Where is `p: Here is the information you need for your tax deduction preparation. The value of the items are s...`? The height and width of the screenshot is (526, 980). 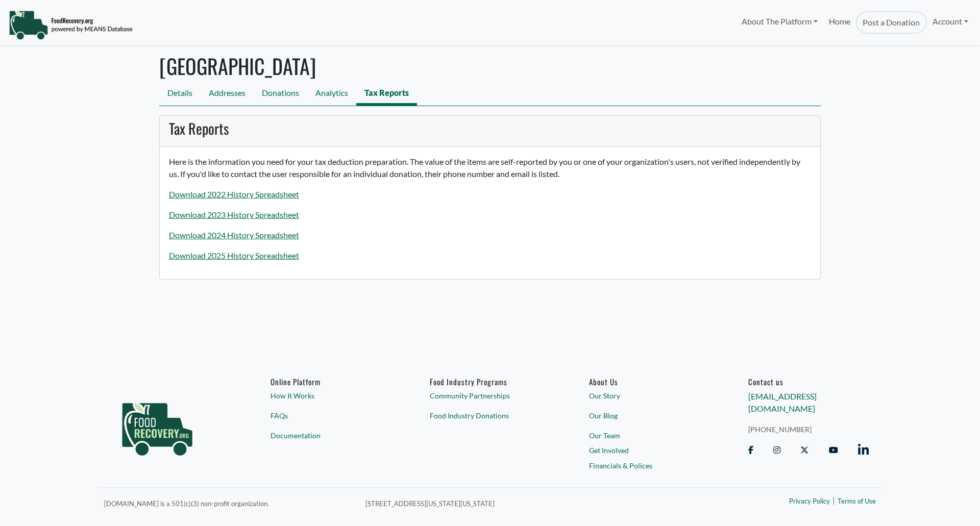
p: Here is the information you need for your tax deduction preparation. The value of the items are s... is located at coordinates (490, 168).